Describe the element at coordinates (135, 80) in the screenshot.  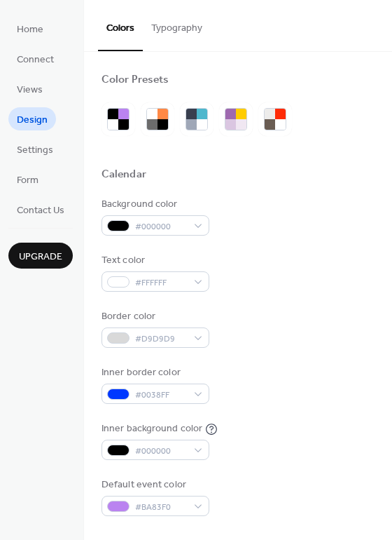
I see `div: Color Presets` at that location.